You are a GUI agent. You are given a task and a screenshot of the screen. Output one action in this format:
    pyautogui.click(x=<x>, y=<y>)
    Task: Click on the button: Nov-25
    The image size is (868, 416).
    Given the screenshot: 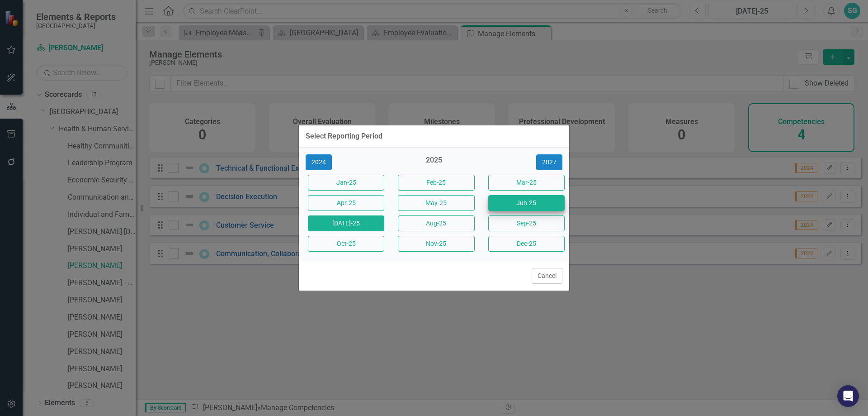 What is the action you would take?
    pyautogui.click(x=435, y=243)
    